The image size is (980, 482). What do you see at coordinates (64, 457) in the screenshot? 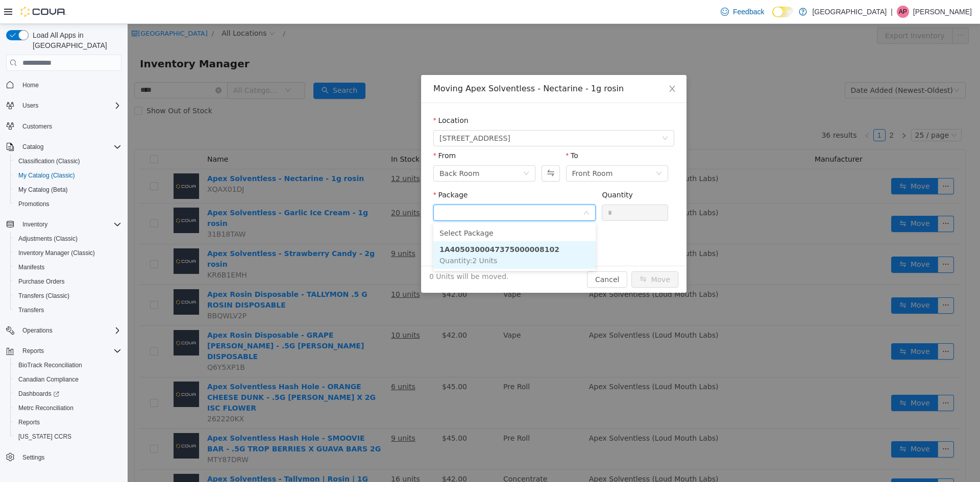
I see `button: Settings` at bounding box center [64, 457].